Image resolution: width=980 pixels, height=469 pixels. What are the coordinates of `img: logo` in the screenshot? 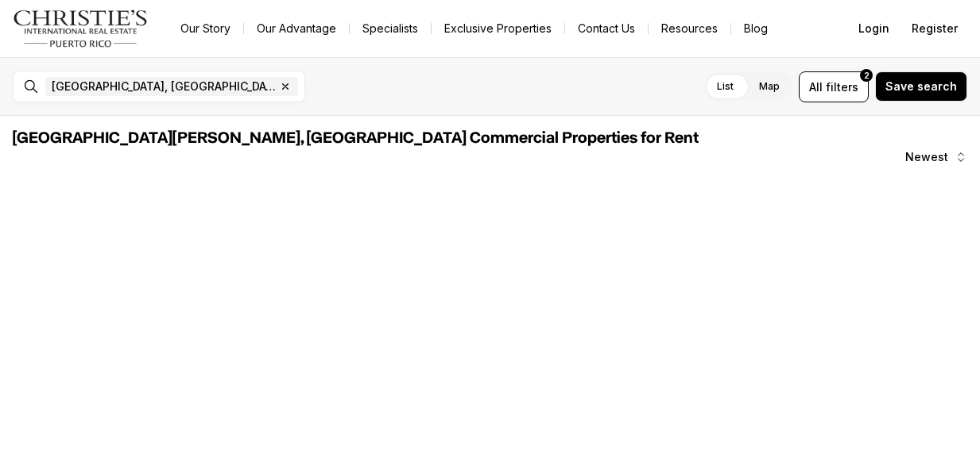 It's located at (80, 28).